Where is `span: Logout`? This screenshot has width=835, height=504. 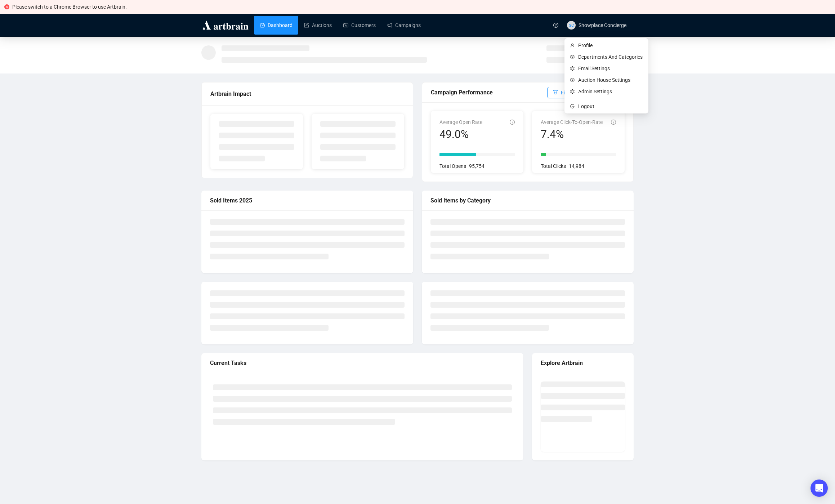
span: Logout is located at coordinates (610, 106).